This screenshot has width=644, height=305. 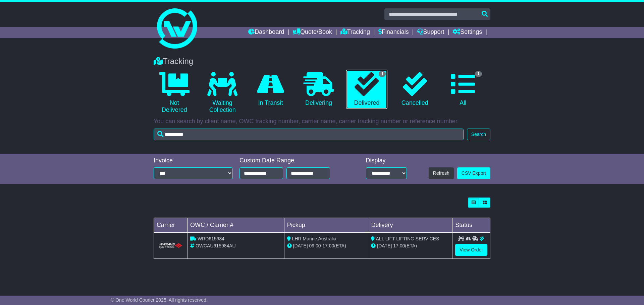 What do you see at coordinates (474, 173) in the screenshot?
I see `a: CSV Export` at bounding box center [474, 173].